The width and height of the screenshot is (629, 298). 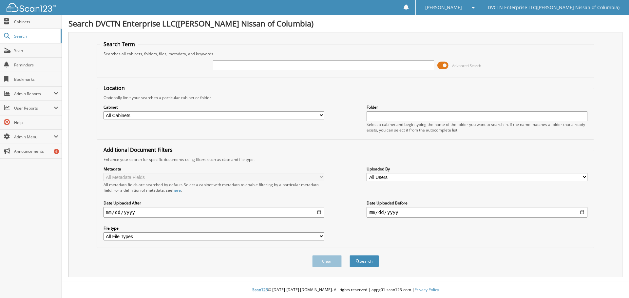 I want to click on label: Date Uploaded After, so click(x=214, y=203).